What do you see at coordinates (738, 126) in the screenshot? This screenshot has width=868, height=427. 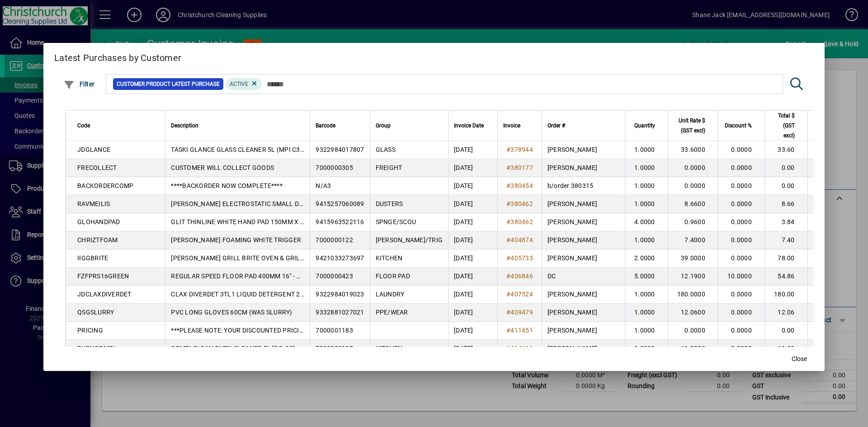 I see `span: Discount %` at bounding box center [738, 126].